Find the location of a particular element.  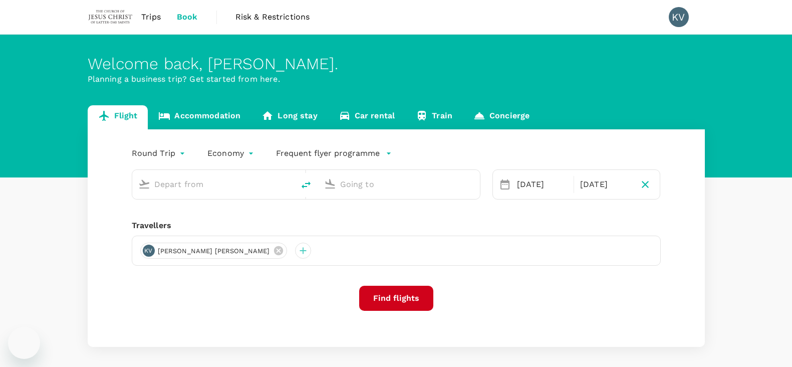

button: Find flights is located at coordinates (396, 298).